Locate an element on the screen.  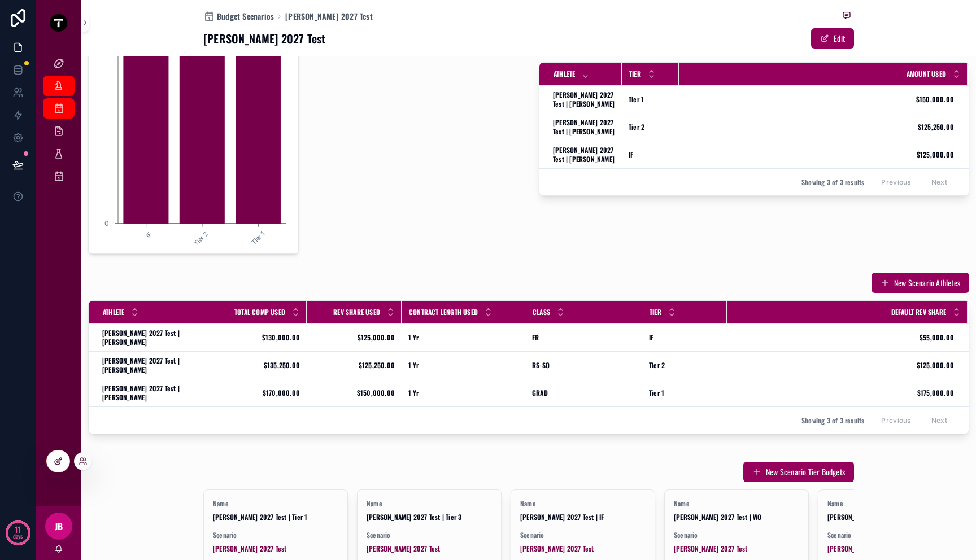
a: $150,000.00 is located at coordinates (354, 393).